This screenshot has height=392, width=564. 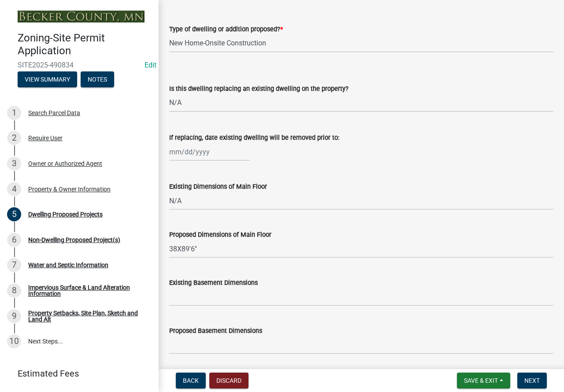 I want to click on h4: Zoning-Site Permit Application, so click(x=84, y=45).